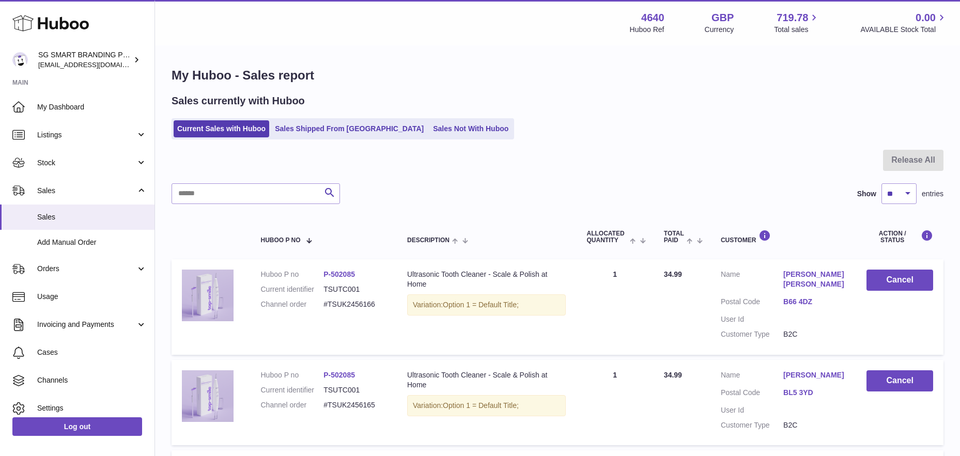 This screenshot has width=960, height=456. Describe the element at coordinates (85, 60) in the screenshot. I see `div: SG SMART BRANDING PTE. LTD.` at that location.